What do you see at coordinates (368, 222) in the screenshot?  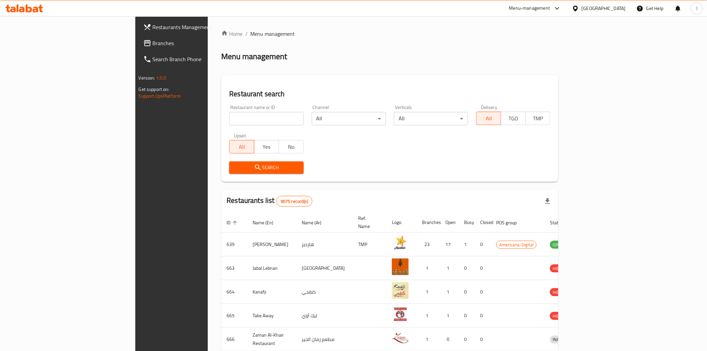 I see `span: Ref. Name` at bounding box center [368, 222].